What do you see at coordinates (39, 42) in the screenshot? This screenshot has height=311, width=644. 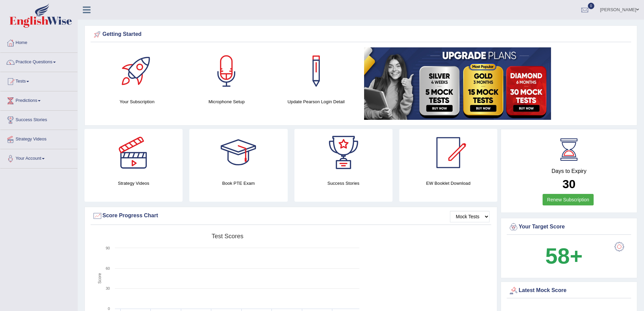 I see `a: Home` at bounding box center [39, 42].